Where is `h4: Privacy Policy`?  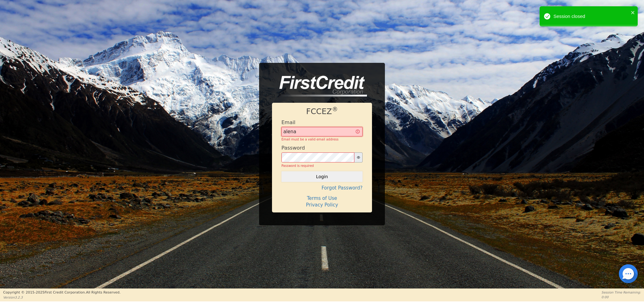 h4: Privacy Policy is located at coordinates (322, 205).